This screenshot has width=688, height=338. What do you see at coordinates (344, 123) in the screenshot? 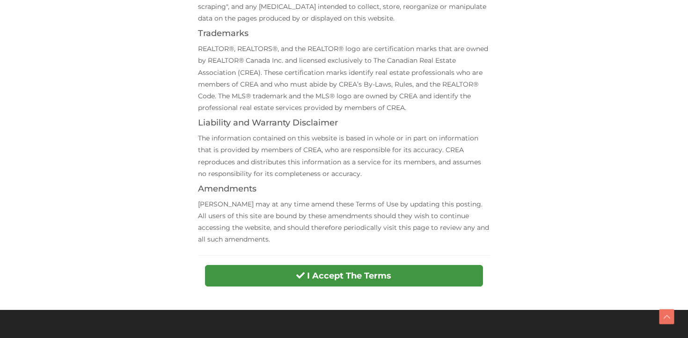
I see `h4: Liability and Warranty Disclaimer` at bounding box center [344, 123].